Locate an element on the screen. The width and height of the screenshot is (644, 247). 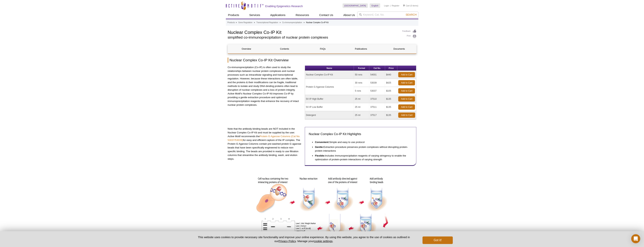
td: $440 is located at coordinates (391, 75).